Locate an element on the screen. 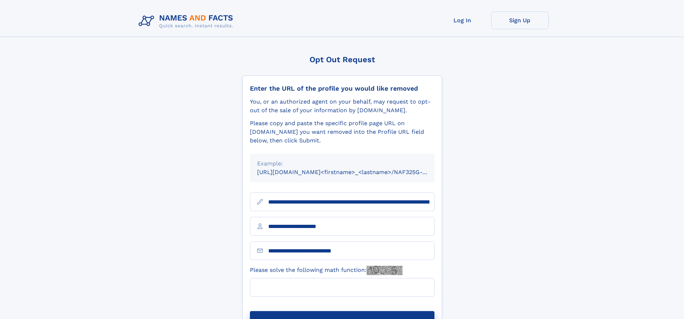  div: Example: is located at coordinates (342, 163).